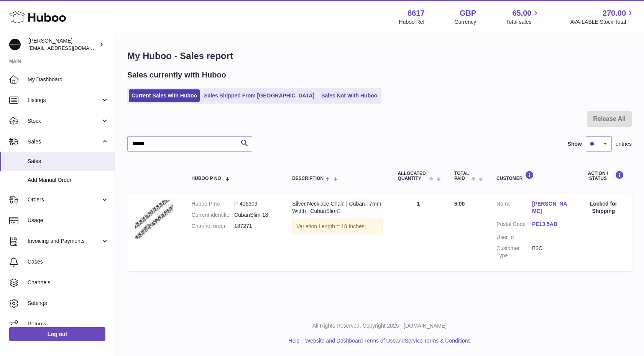 The width and height of the screenshot is (644, 356). Describe the element at coordinates (386, 341) in the screenshot. I see `li: and` at that location.